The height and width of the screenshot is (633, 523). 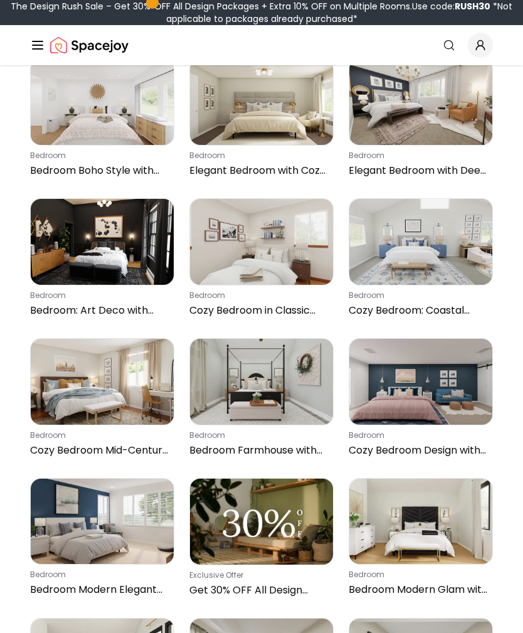 What do you see at coordinates (262, 540) in the screenshot?
I see `a: Get 30% OFF All Design PackagesExclusive OfferGet 30% OFF All Design Packages` at bounding box center [262, 540].